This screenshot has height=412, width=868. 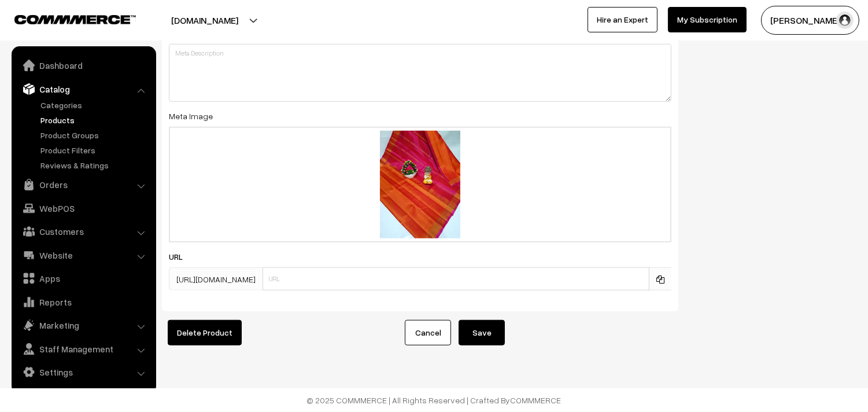 What do you see at coordinates (707, 20) in the screenshot?
I see `a: My Subscription` at bounding box center [707, 20].